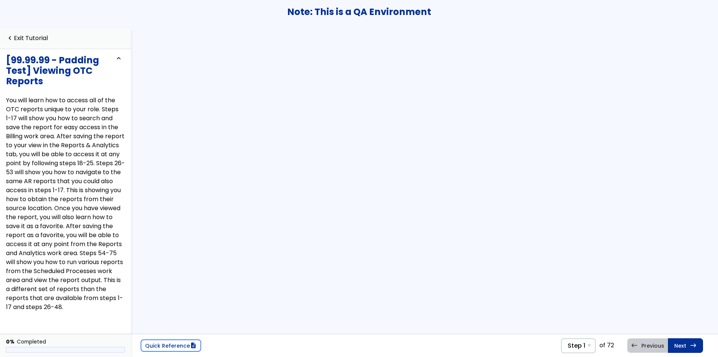 The height and width of the screenshot is (357, 718). Describe the element at coordinates (27, 38) in the screenshot. I see `a: navigate_beforeExit Tutorial` at that location.